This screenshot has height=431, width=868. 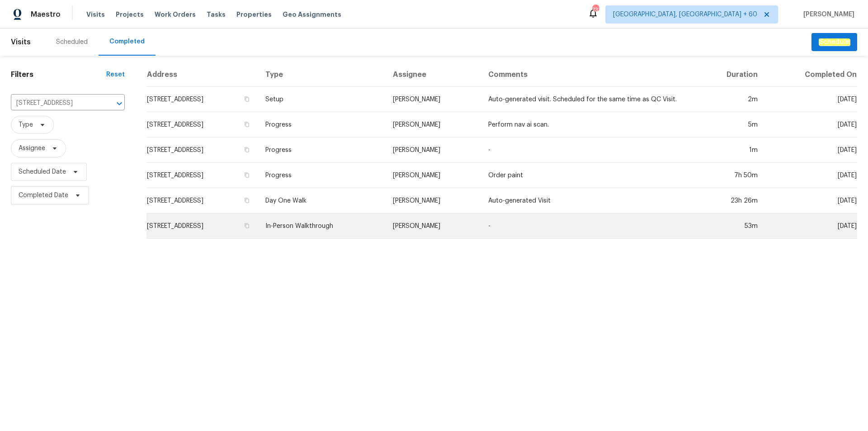 What do you see at coordinates (729, 226) in the screenshot?
I see `td: 53m` at bounding box center [729, 226].